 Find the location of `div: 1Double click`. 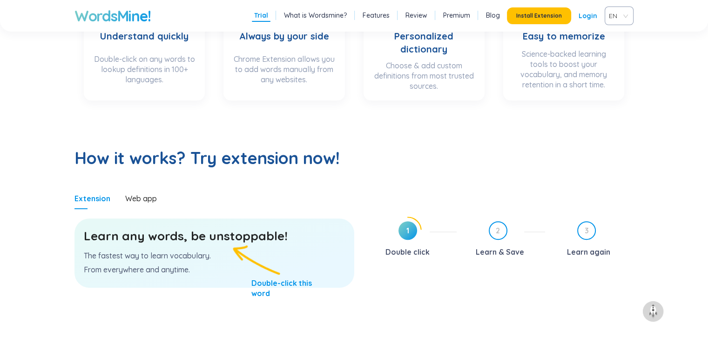

div: 1Double click is located at coordinates (412, 241).